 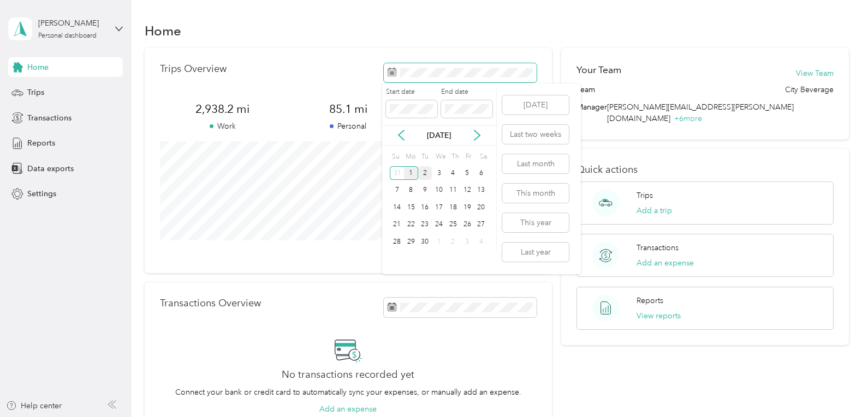 What do you see at coordinates (535, 222) in the screenshot?
I see `button: This year` at bounding box center [535, 222].